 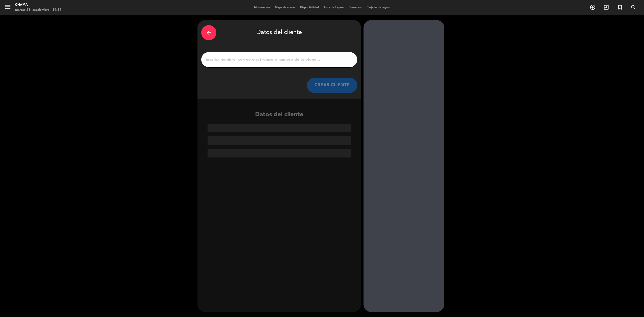 I want to click on i: exit_to_app, so click(x=606, y=7).